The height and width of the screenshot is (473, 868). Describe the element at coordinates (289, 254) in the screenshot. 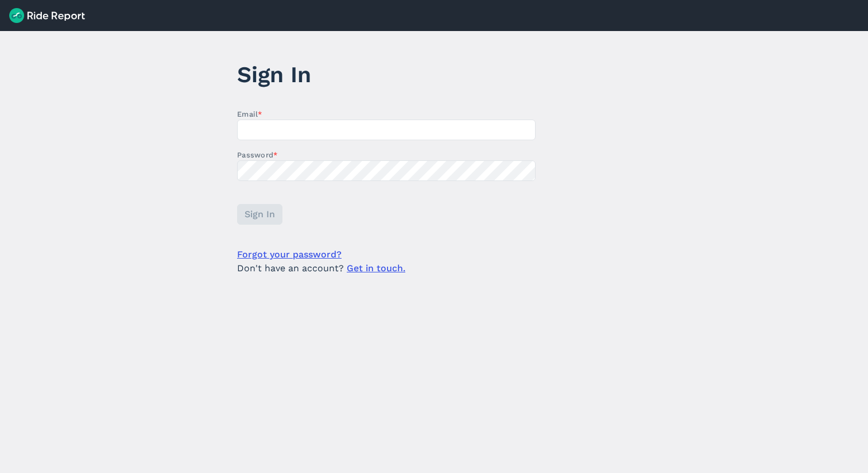

I see `a: Forgot your password?` at that location.